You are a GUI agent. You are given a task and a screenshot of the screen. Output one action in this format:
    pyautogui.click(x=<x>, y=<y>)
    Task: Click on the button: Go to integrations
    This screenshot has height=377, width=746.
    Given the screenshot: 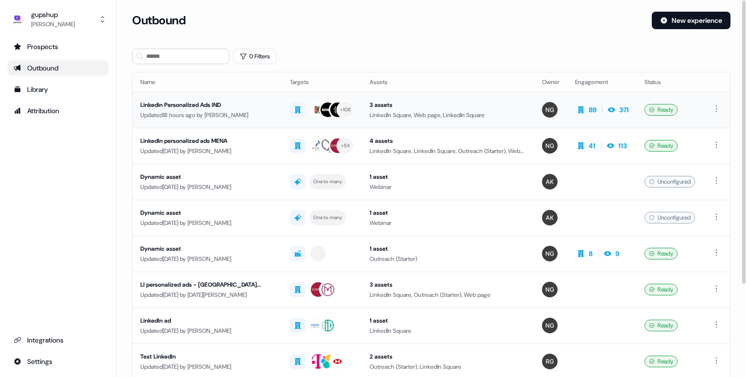 What is the action you would take?
    pyautogui.click(x=58, y=361)
    